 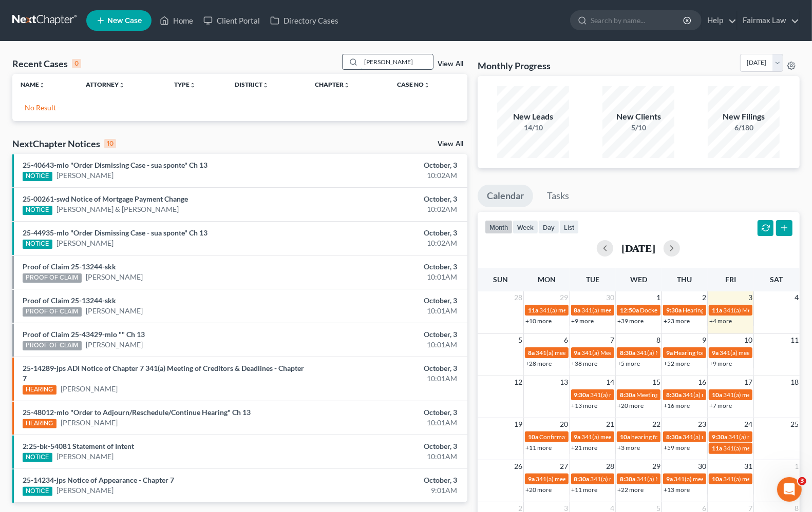 I want to click on a: +9 more, so click(x=582, y=321).